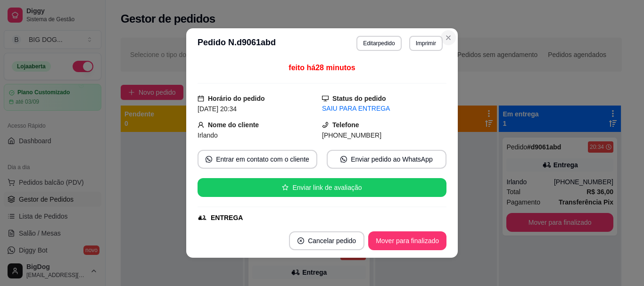 This screenshot has height=286, width=644. What do you see at coordinates (408, 241) in the screenshot?
I see `button: Mover para finalizado` at bounding box center [408, 241].